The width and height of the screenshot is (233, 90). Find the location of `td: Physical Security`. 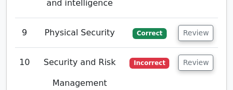

td: Physical Security is located at coordinates (80, 33).